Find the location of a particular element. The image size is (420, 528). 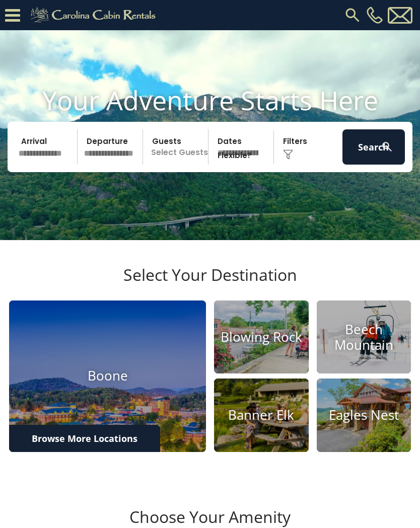

a: Boone is located at coordinates (107, 376).